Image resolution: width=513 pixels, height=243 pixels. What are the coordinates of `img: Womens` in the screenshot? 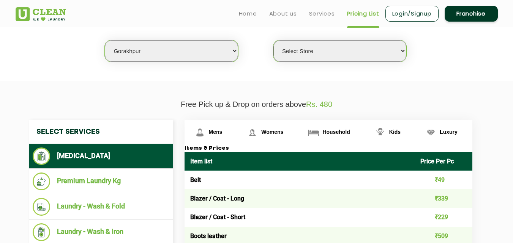 It's located at (252, 133).